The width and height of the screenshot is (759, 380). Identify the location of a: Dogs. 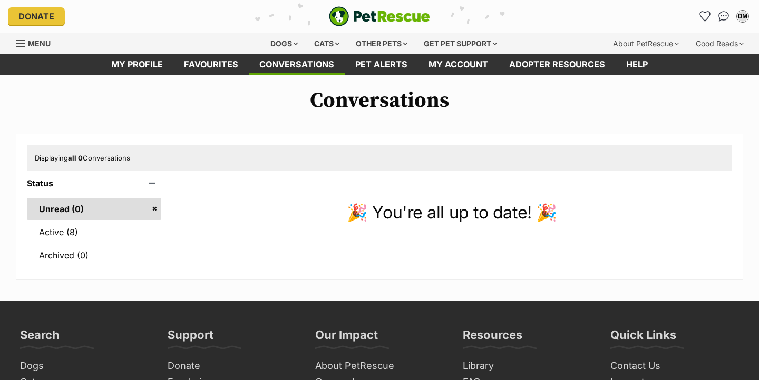
(84, 366).